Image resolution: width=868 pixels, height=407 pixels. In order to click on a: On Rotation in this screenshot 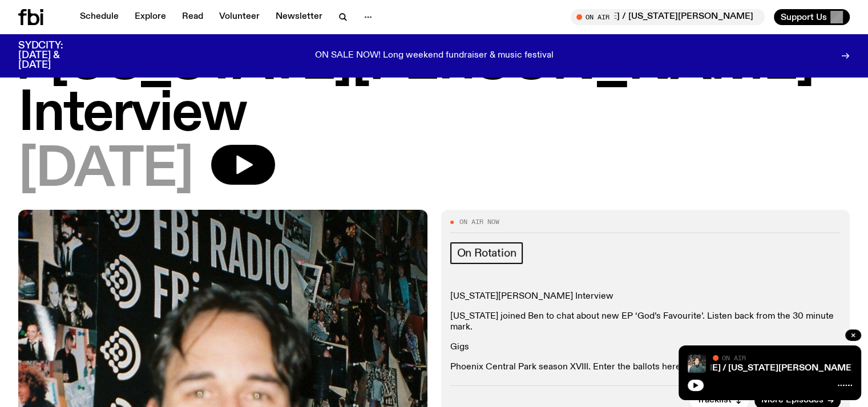, I will do `click(487, 253)`.